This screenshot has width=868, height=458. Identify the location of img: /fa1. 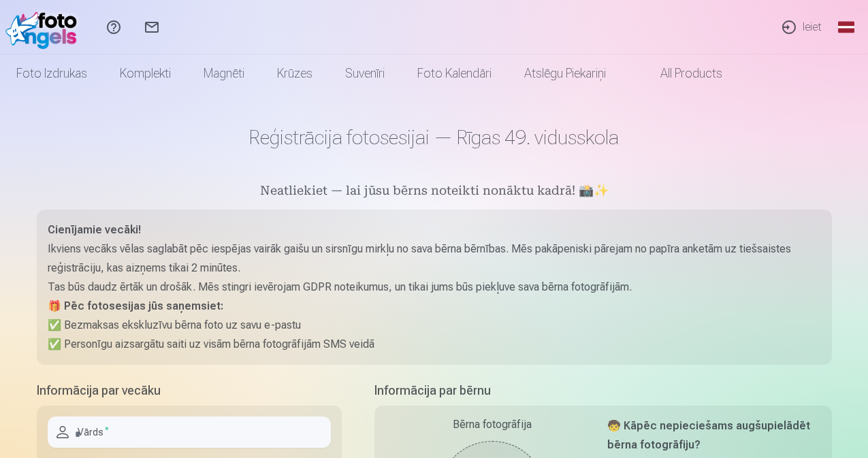
(44, 27).